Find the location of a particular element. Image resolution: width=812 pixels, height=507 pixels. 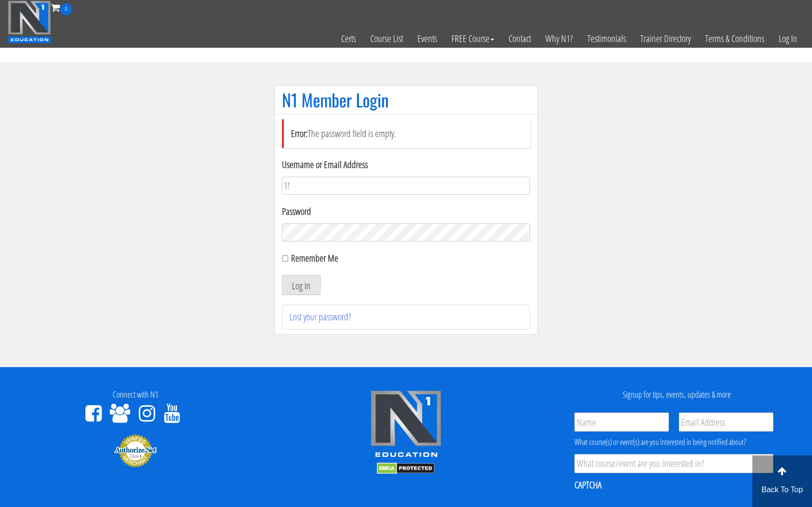

label: CAPTCHA is located at coordinates (587, 485).